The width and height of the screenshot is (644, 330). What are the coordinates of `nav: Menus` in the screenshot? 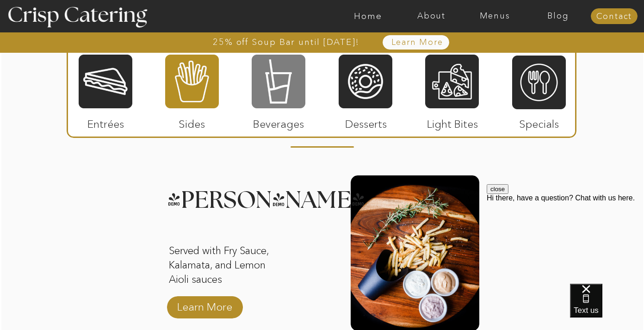 It's located at (494, 16).